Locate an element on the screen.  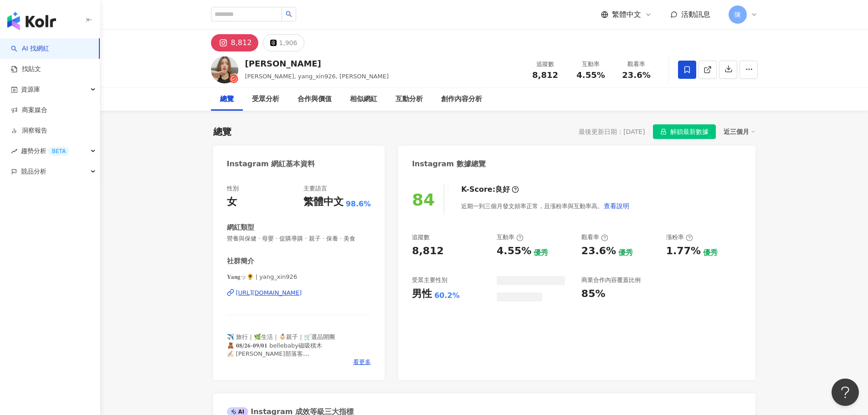
div: 主要語言 is located at coordinates (315, 189).